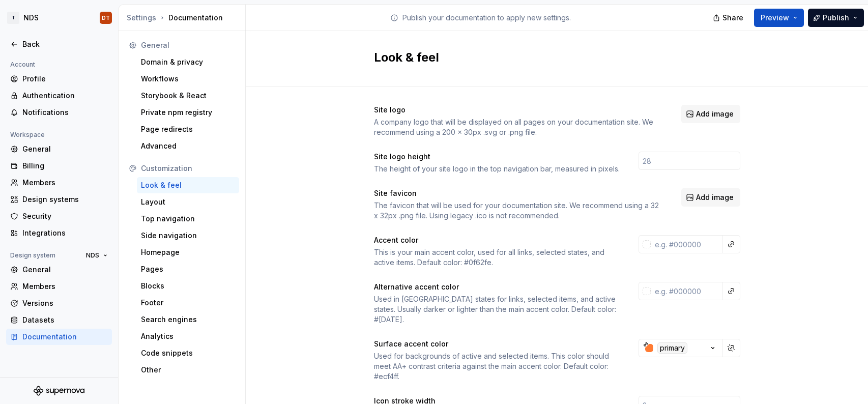  Describe the element at coordinates (497, 257) in the screenshot. I see `div: This is your main accent color, used for all links, selected states, and active items. Default co...` at that location.